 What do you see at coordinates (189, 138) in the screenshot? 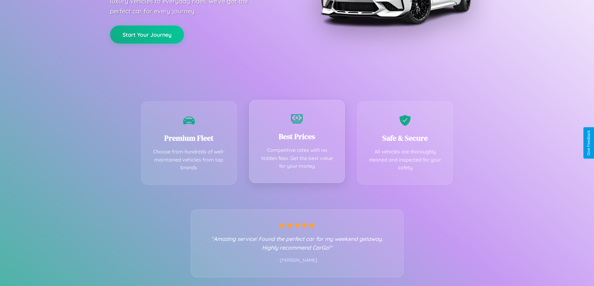
I see `h3: Premium Fleet` at bounding box center [189, 138].